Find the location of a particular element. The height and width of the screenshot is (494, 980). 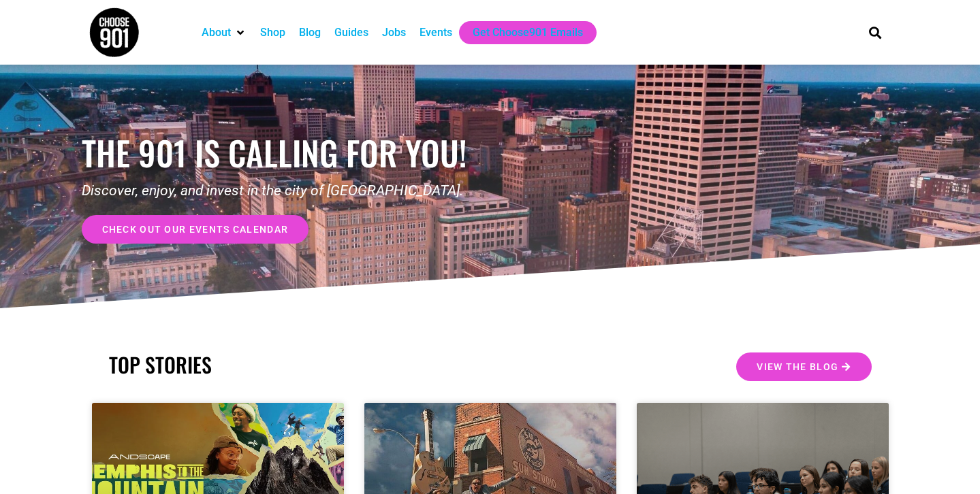

nav: Main nav is located at coordinates (520, 32).